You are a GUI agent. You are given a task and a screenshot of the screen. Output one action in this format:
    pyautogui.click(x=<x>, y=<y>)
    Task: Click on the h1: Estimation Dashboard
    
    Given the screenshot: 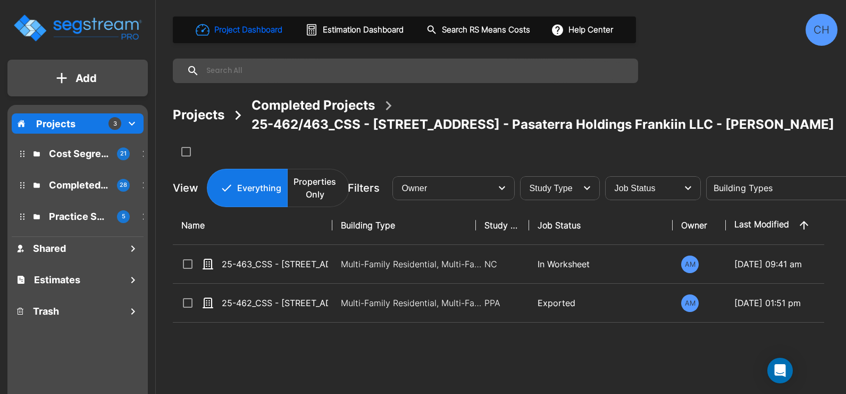 What is the action you would take?
    pyautogui.click(x=363, y=30)
    